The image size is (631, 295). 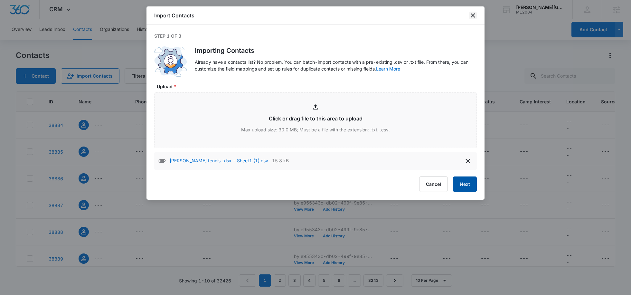 What do you see at coordinates (465, 184) in the screenshot?
I see `button: Next` at bounding box center [465, 184].